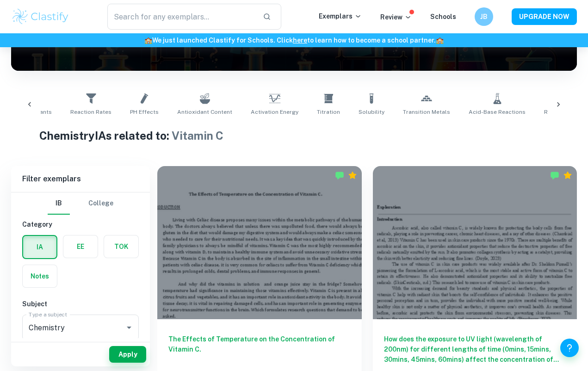  Describe the element at coordinates (396, 17) in the screenshot. I see `p: Review` at that location.